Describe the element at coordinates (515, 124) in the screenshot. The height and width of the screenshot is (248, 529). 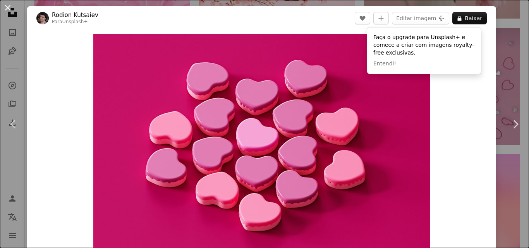
I see `a: Próximo` at that location.